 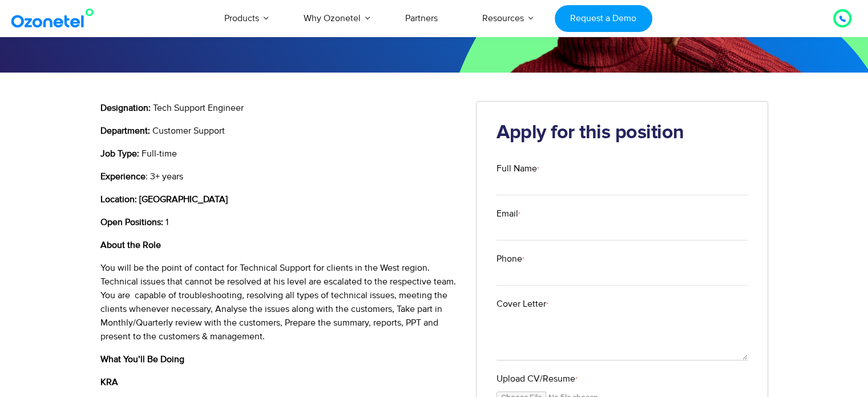 What do you see at coordinates (622, 213) in the screenshot?
I see `label: Email` at bounding box center [622, 213].